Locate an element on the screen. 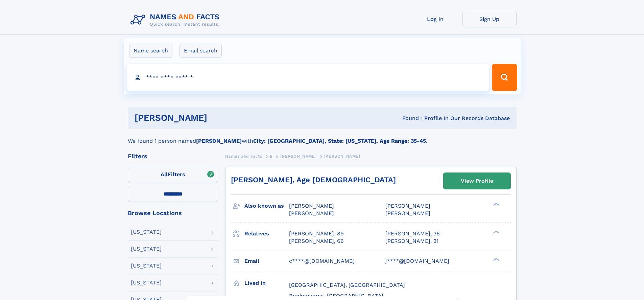 Image resolution: width=644 pixels, height=300 pixels. div: We found 1 person named with . is located at coordinates (322, 137).